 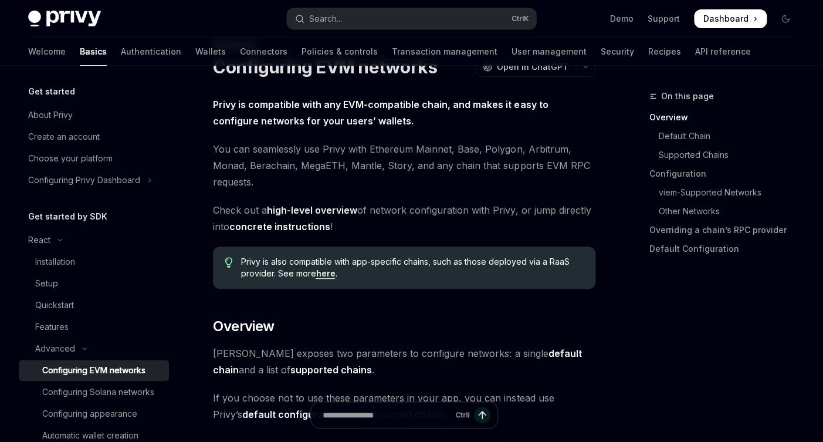 I want to click on div: About Privy, so click(x=50, y=115).